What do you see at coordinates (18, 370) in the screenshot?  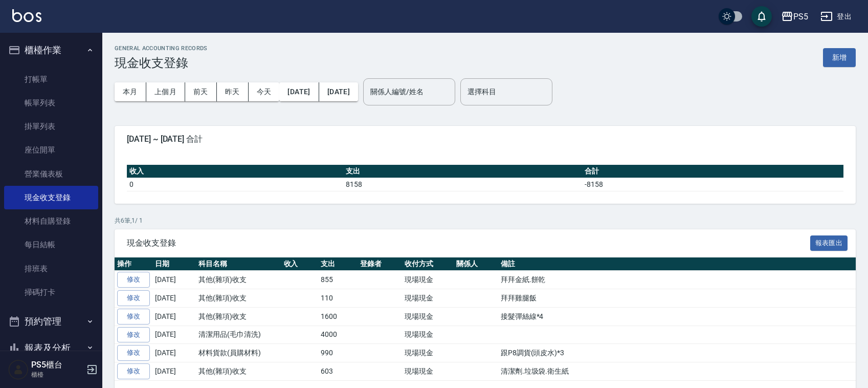 I see `img: Person` at bounding box center [18, 370].